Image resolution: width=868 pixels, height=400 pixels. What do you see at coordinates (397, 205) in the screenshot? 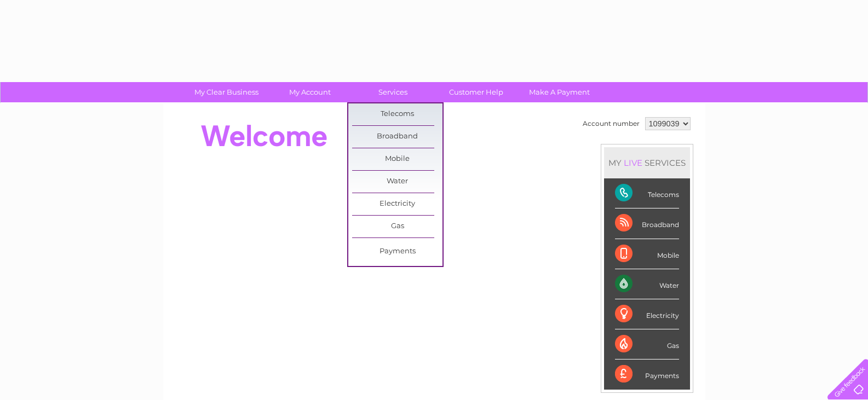
I see `a: Electricity` at bounding box center [397, 205].